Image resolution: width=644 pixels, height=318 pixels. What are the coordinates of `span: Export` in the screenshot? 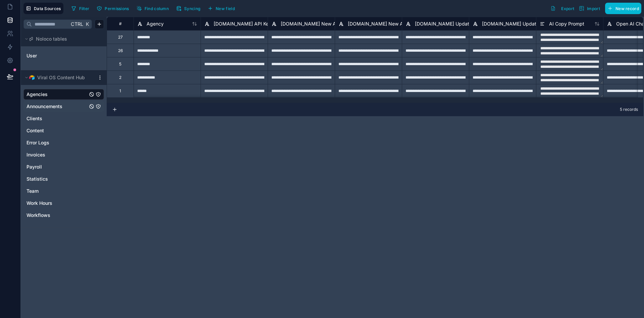 It's located at (568, 8).